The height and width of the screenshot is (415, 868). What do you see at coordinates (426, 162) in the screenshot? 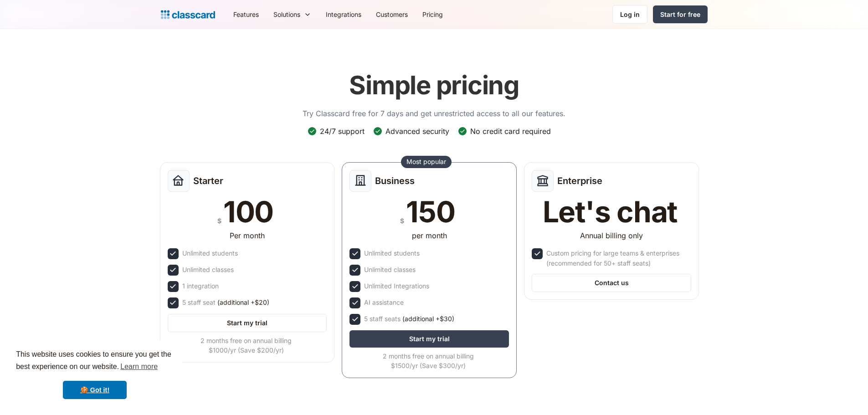
I see `div: Most popular` at bounding box center [426, 162].